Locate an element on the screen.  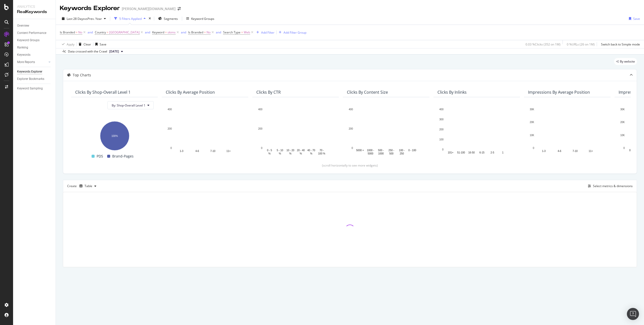
text: 5000 + is located at coordinates (360, 150).